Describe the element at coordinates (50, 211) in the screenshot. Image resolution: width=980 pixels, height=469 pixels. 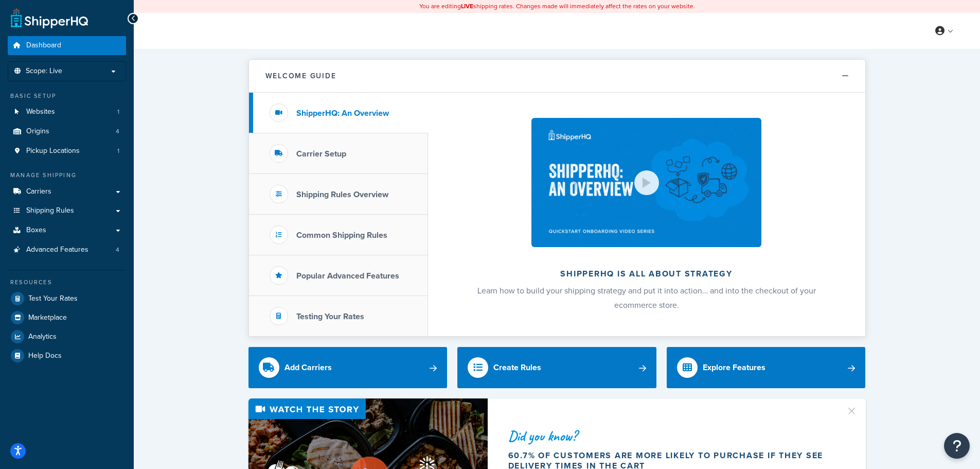
I see `span: Shipping Rules` at that location.